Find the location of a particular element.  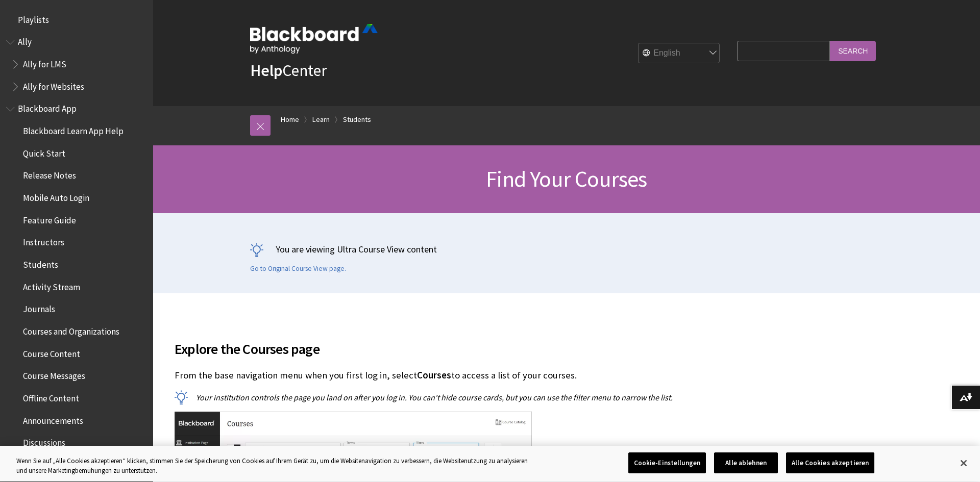

span: Blackboard Learn App Help is located at coordinates (73, 129).